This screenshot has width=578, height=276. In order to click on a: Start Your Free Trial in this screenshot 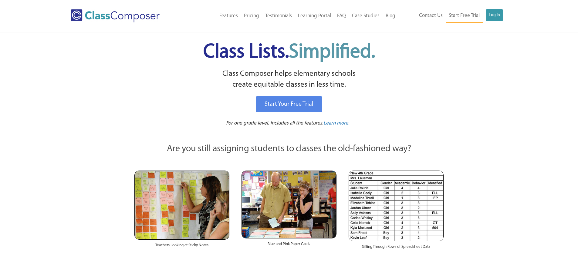, I will do `click(289, 104)`.